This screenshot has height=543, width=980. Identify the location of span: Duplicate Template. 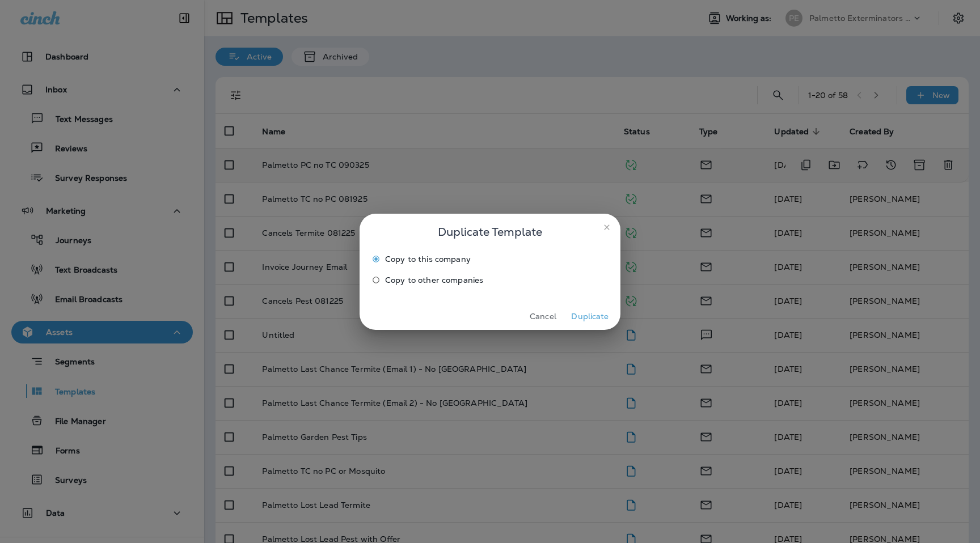
(490, 232).